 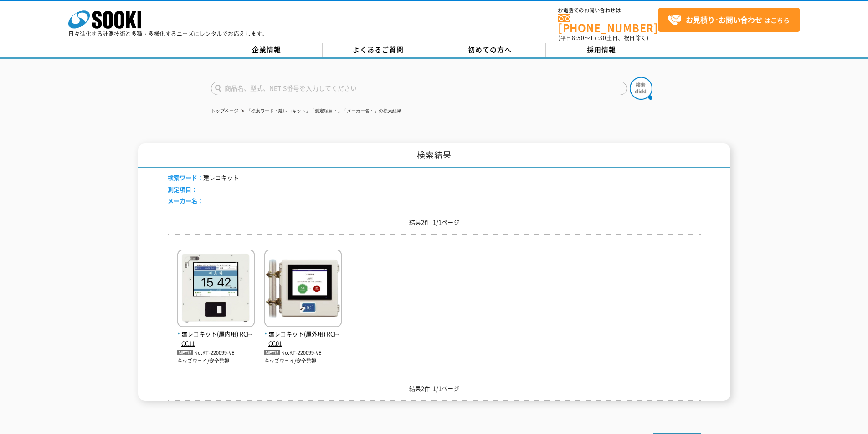 What do you see at coordinates (216, 289) in the screenshot?
I see `img: RCF-CC11` at bounding box center [216, 289].